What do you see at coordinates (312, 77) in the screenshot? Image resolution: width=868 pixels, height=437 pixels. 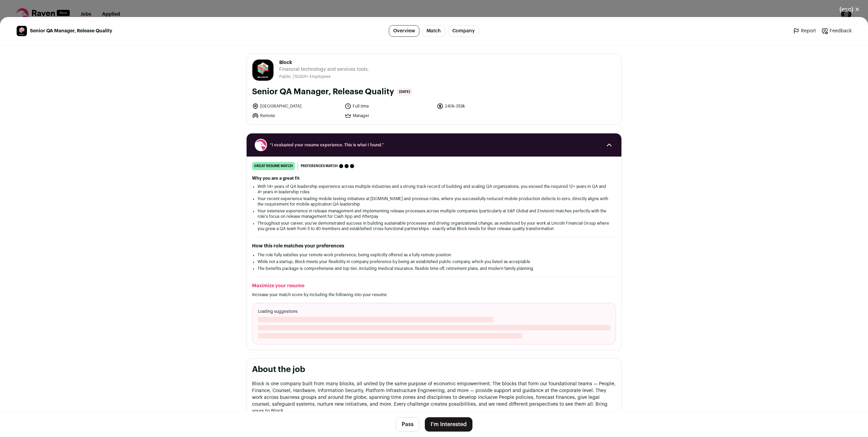 I see `span: 10,001+ Employees` at bounding box center [312, 77].